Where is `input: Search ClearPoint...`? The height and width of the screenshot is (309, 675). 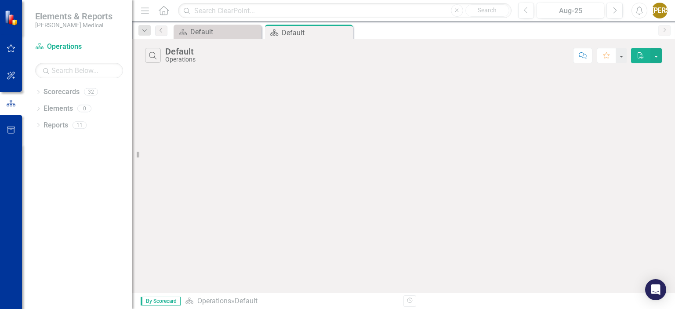 input: Search ClearPoint... is located at coordinates (344, 11).